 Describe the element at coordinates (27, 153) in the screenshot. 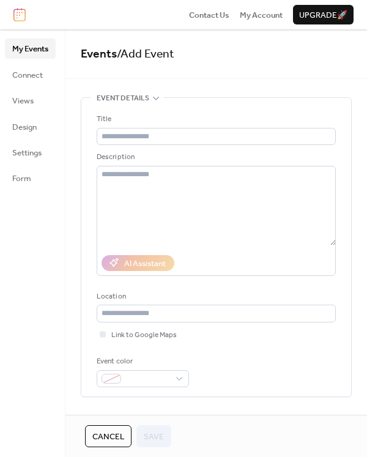

I see `span: Settings` at that location.